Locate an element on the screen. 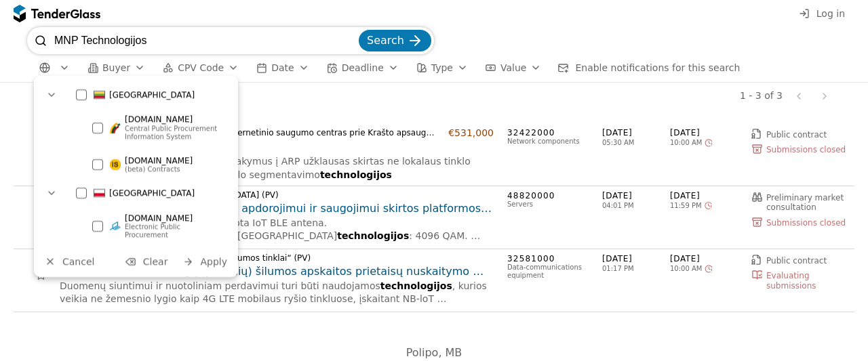  span: 32581000 is located at coordinates (548, 259).